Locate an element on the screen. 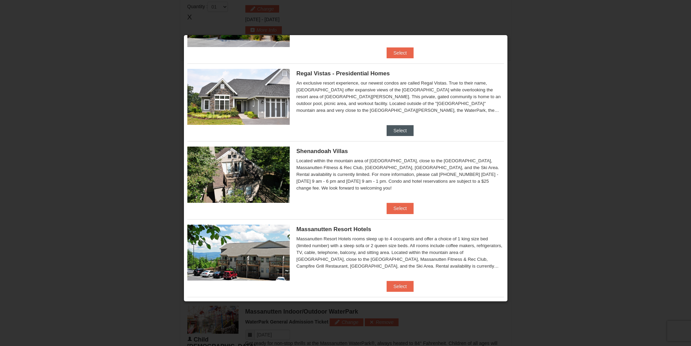 The width and height of the screenshot is (691, 346). span: Shenandoah Villas is located at coordinates (322, 151).